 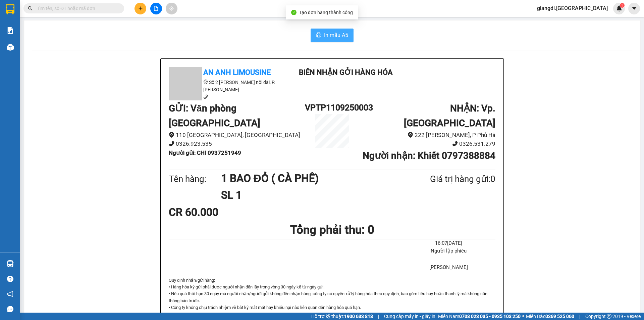 I want to click on strong: 0708 023 035 - 0935 103 250, so click(x=490, y=316).